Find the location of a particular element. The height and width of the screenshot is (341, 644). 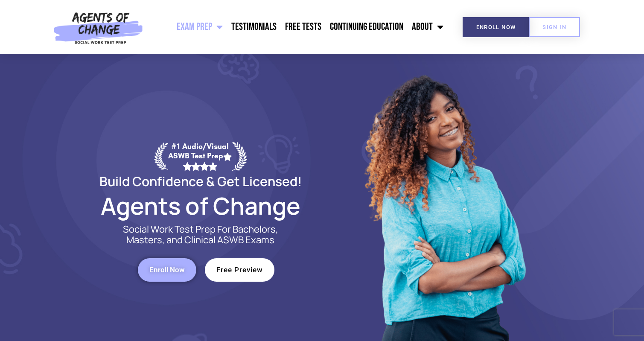

a: Exam Prep is located at coordinates (200, 27).